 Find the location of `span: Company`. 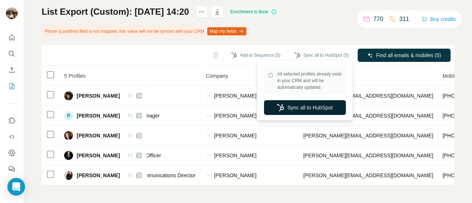

span: Company is located at coordinates (217, 76).